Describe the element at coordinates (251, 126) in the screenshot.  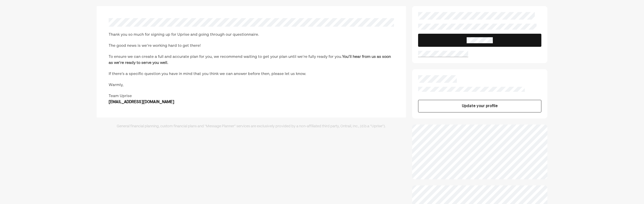
I see `div: General financial planning, custom financial plans and “Message Planner” services are exclusively...` at that location.